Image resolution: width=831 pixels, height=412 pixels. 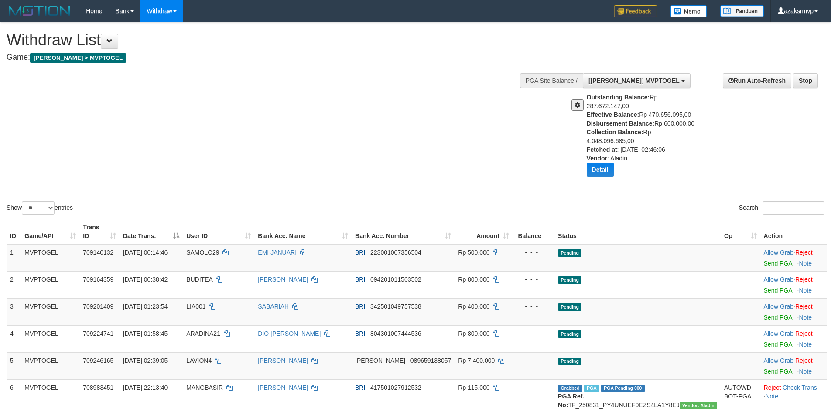 What do you see at coordinates (38, 208) in the screenshot?
I see `select: Showentries` at bounding box center [38, 208].